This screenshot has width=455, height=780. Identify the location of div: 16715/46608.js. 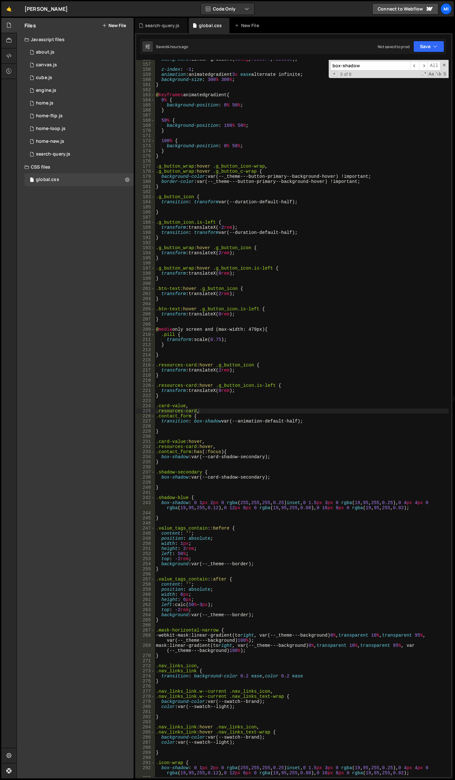
(79, 116).